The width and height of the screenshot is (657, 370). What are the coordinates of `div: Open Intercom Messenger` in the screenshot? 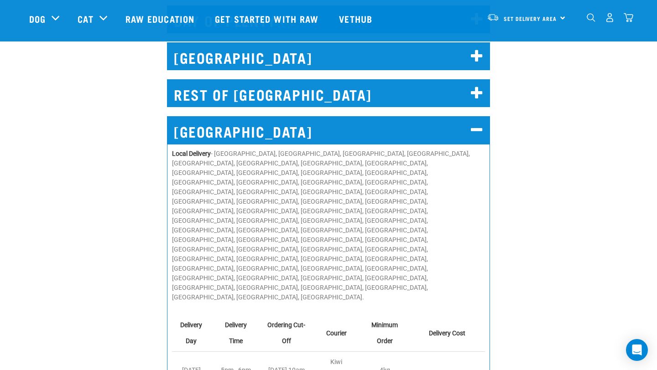 It's located at (637, 350).